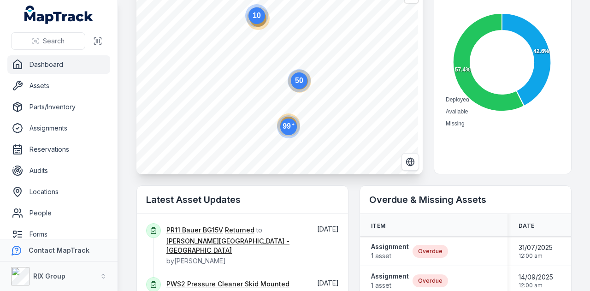  I want to click on time: 24/09/2025, 10:17:08 am, so click(328, 229).